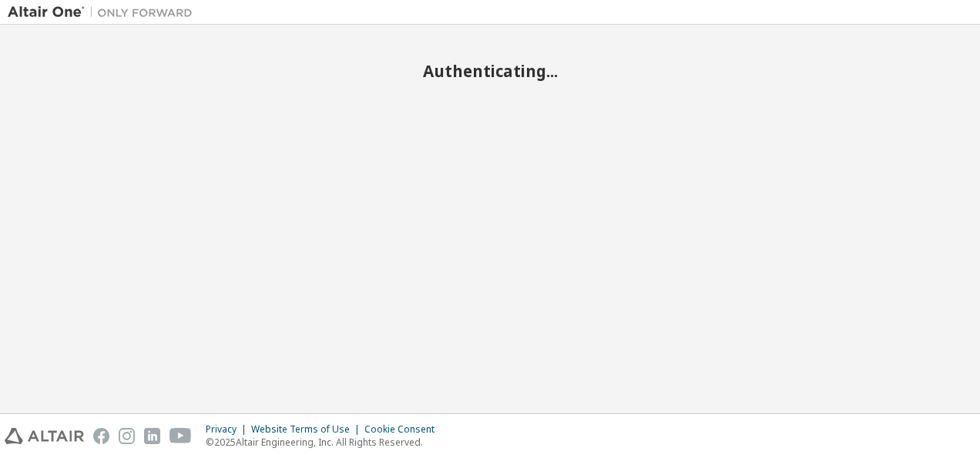 Image resolution: width=980 pixels, height=458 pixels. What do you see at coordinates (126, 435) in the screenshot?
I see `img: instagram.svg` at bounding box center [126, 435].